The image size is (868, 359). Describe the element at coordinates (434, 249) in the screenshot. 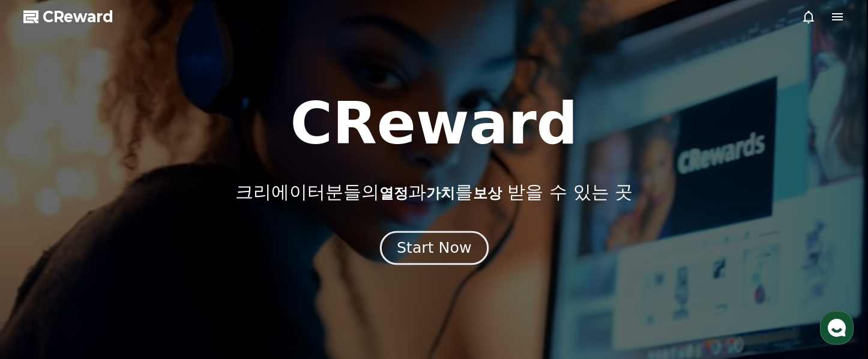

I see `a: Start Now` at that location.